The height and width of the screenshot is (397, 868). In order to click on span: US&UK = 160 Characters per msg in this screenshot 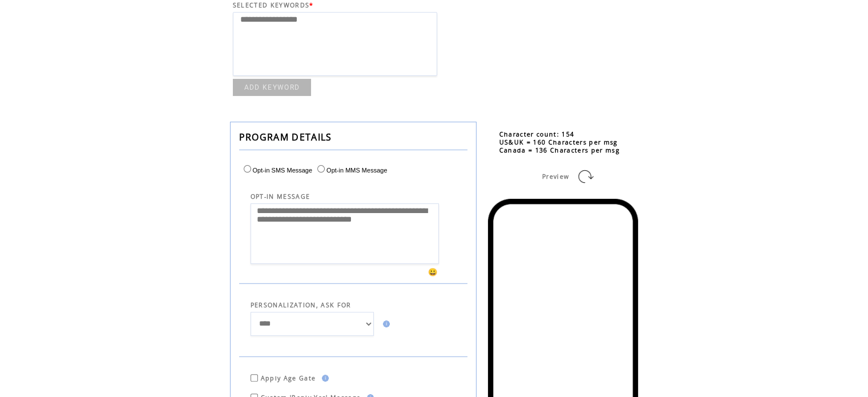, I will do `click(558, 142)`.